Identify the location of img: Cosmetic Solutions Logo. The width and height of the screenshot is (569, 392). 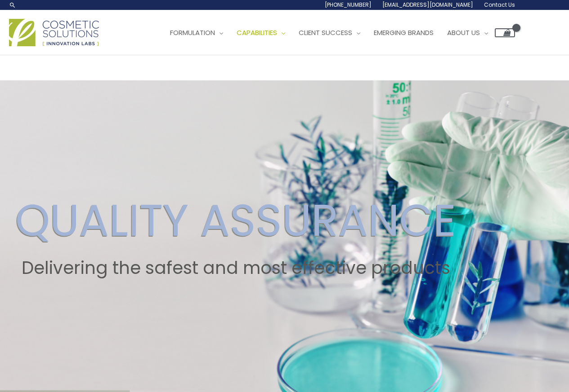
(54, 33).